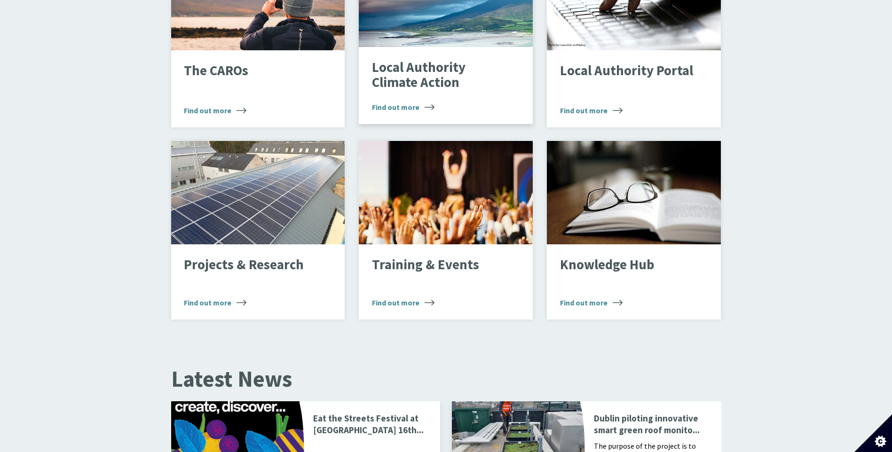 This screenshot has height=452, width=892. Describe the element at coordinates (439, 75) in the screenshot. I see `p: Local Authority Climate Action` at that location.